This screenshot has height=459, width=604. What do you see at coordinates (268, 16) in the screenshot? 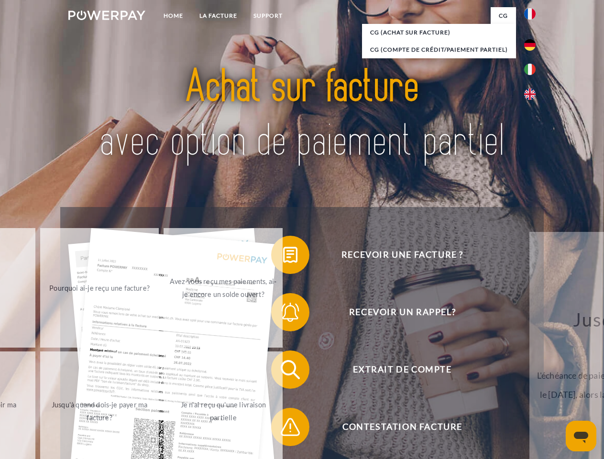
I see `a: Support` at bounding box center [268, 16].